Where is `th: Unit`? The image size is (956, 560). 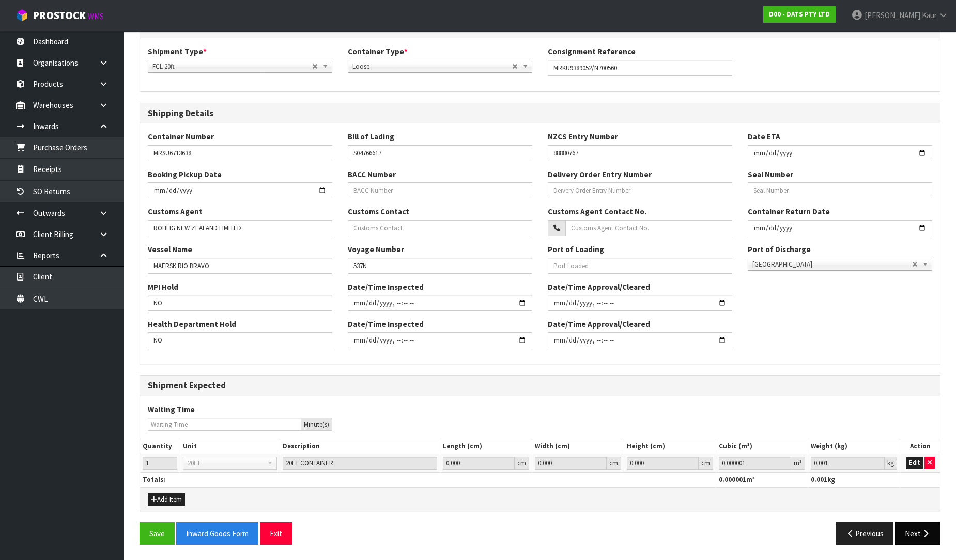 th: Unit is located at coordinates (230, 446).